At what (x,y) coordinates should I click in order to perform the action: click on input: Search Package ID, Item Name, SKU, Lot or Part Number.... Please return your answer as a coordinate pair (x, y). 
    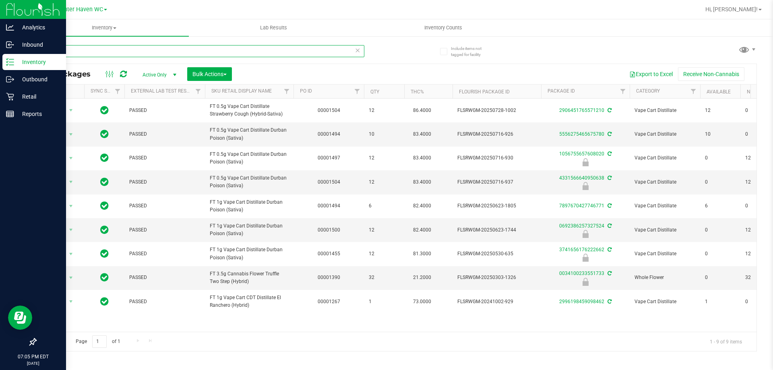
    Looking at the image, I should click on (200, 51).